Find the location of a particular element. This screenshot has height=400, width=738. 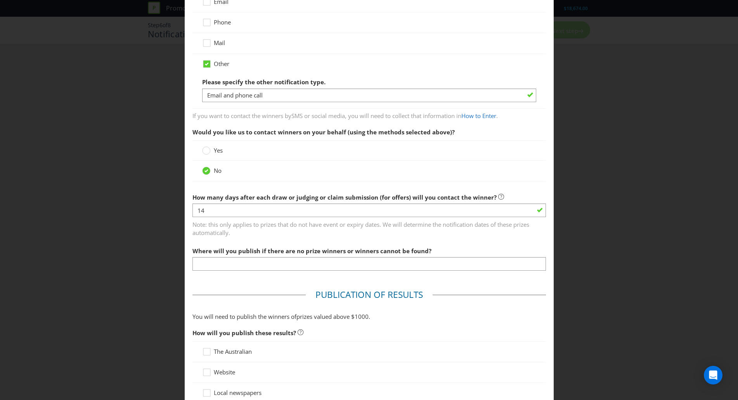

a: How to Enter is located at coordinates (479, 116).